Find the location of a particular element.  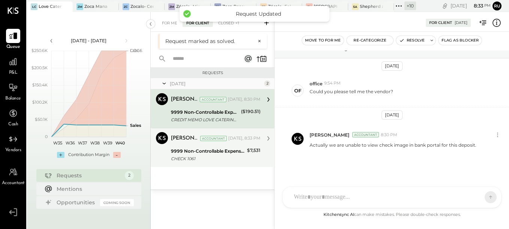

div: ZF is located at coordinates (263, 7).